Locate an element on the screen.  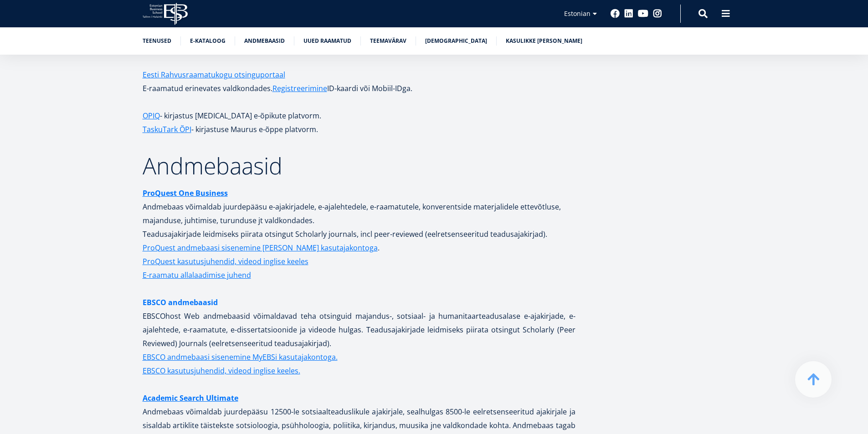
a: Uued raamatud is located at coordinates (327, 41).